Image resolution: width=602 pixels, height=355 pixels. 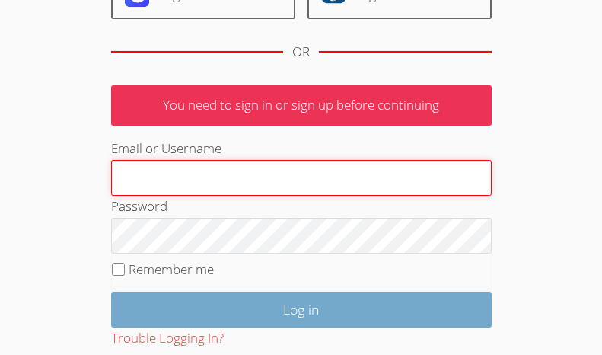 I want to click on label: Email or Username, so click(x=166, y=148).